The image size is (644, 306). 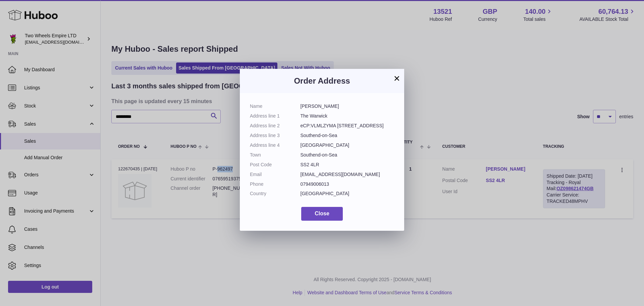 What do you see at coordinates (347, 184) in the screenshot?
I see `dd: 07949006013` at bounding box center [347, 184].